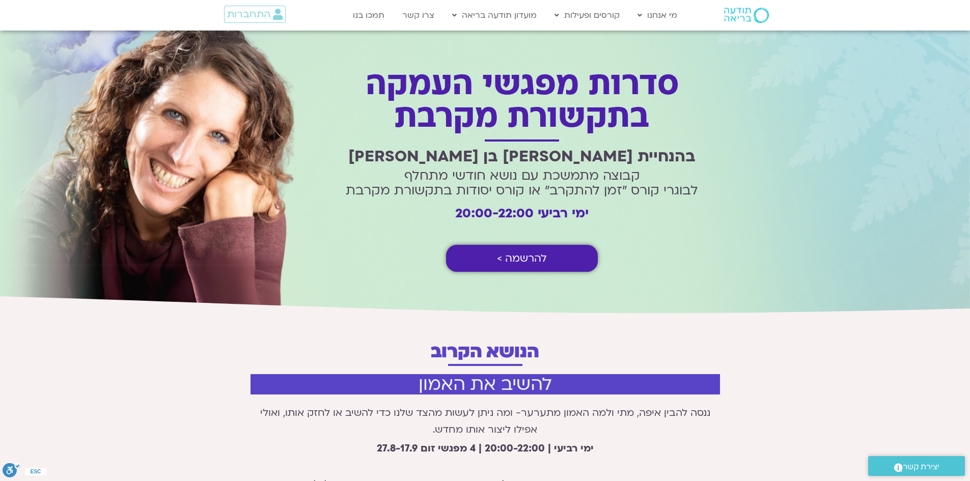 The image size is (970, 481). What do you see at coordinates (522, 258) in the screenshot?
I see `a: להרשמה >` at bounding box center [522, 258].